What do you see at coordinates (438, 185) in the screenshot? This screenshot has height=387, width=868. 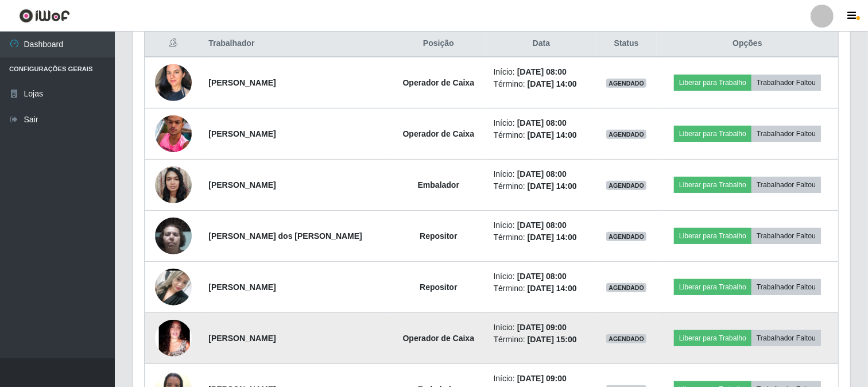 I see `strong: Embalador` at bounding box center [438, 185].